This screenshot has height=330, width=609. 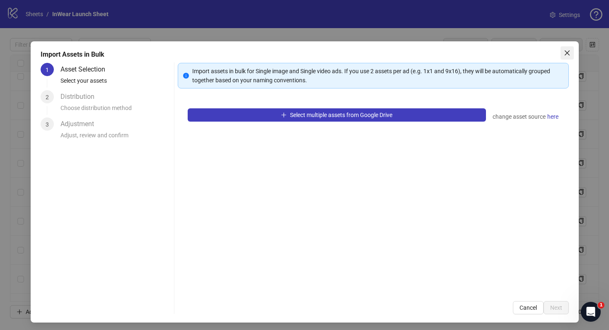 What do you see at coordinates (528, 308) in the screenshot?
I see `button: Cancel` at bounding box center [528, 308].